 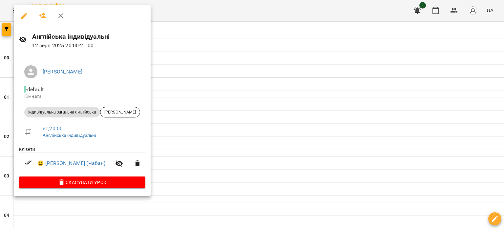 I want to click on a: Англійська індивідуальні, so click(x=69, y=135).